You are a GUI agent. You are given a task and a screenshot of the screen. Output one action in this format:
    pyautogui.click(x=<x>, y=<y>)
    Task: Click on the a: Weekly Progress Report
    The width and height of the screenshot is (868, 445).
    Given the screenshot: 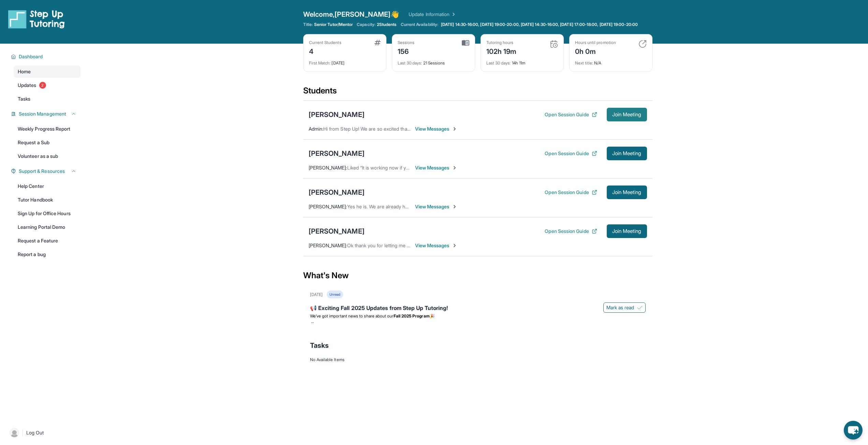 What is the action you would take?
    pyautogui.click(x=47, y=129)
    